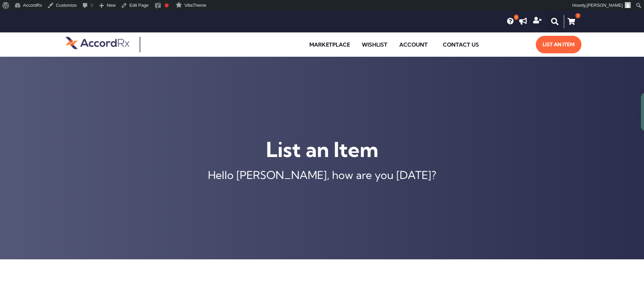  I want to click on a: 0, so click(510, 22).